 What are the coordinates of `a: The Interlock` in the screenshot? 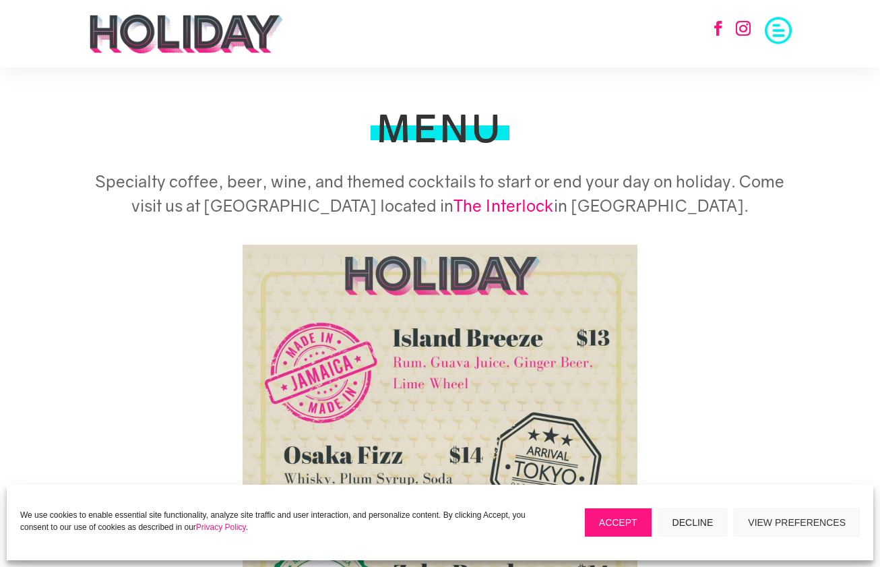 It's located at (504, 205).